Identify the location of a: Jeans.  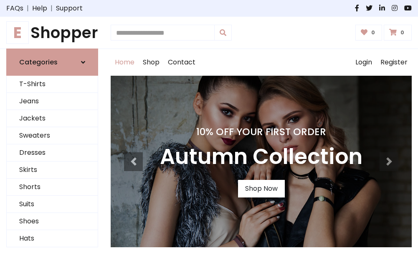
(52, 101).